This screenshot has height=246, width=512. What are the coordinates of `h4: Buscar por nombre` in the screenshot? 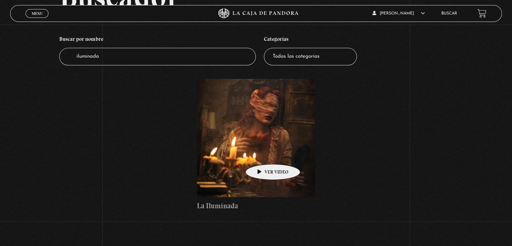 It's located at (157, 40).